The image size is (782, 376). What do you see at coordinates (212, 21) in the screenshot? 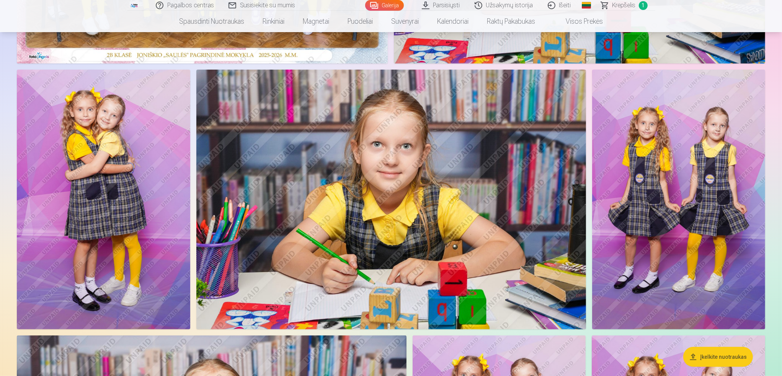
I see `a: Spausdinti nuotraukas` at bounding box center [212, 21].